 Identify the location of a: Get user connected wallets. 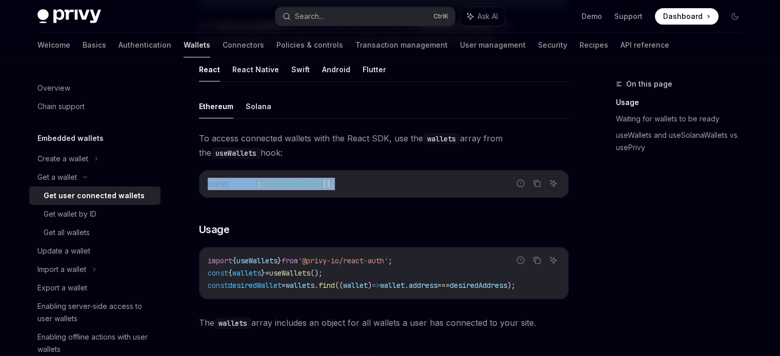
(95, 196).